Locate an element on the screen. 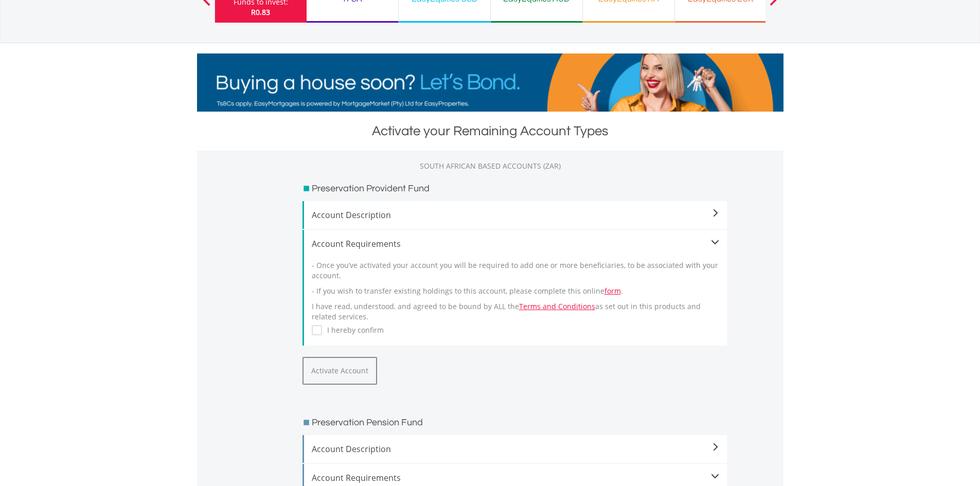 This screenshot has height=486, width=980. a: Terms and Conditions is located at coordinates (557, 306).